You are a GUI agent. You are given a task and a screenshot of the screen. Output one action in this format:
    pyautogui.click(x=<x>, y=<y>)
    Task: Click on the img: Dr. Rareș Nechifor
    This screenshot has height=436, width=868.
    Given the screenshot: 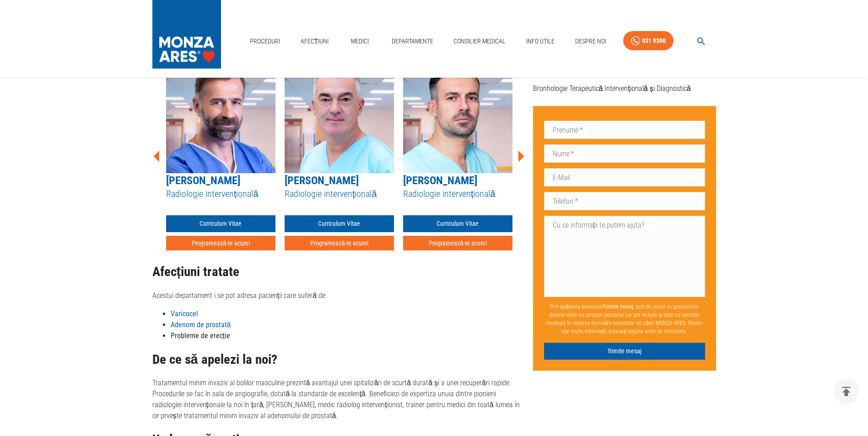 What is the action you would take?
    pyautogui.click(x=220, y=116)
    